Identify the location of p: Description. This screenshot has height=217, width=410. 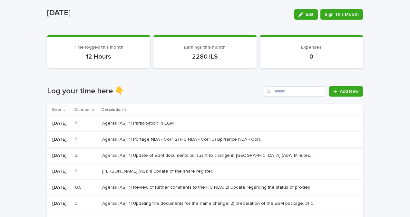
(112, 110).